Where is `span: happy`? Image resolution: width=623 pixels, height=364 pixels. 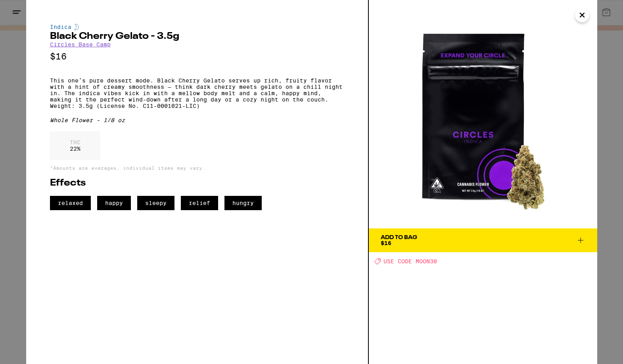
span: happy is located at coordinates (114, 203).